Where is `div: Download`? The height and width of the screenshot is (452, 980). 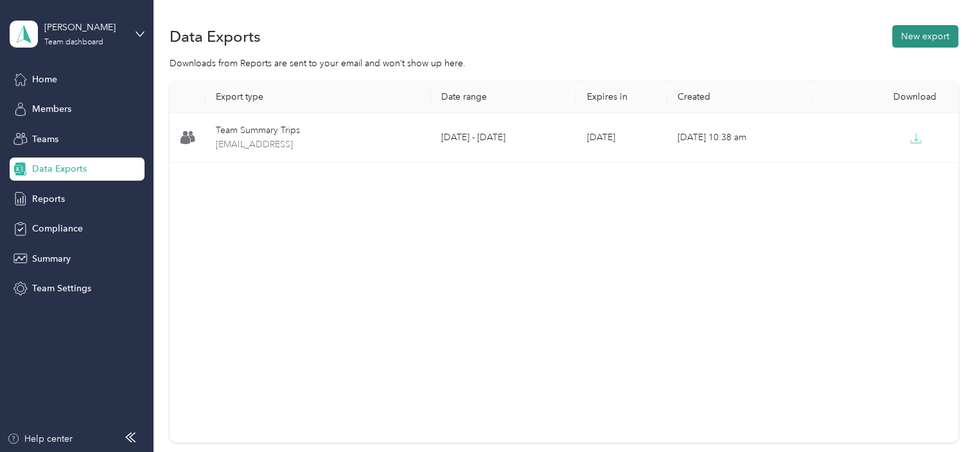
div: Download is located at coordinates (885, 96).